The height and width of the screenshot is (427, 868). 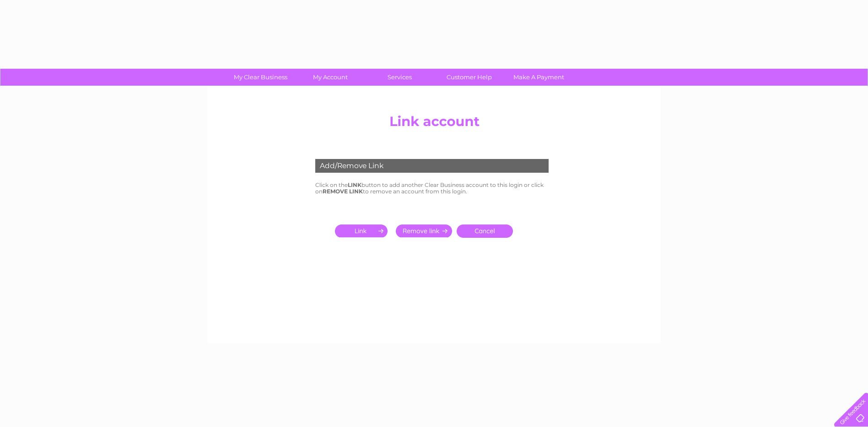 What do you see at coordinates (434, 188) in the screenshot?
I see `td: Click on the button to add another Clear Business account to this login or click on to remove an ...` at bounding box center [434, 188].